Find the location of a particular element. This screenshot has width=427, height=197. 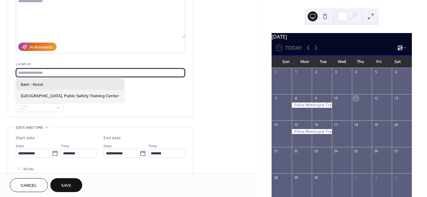

div: 30 is located at coordinates (316, 177).